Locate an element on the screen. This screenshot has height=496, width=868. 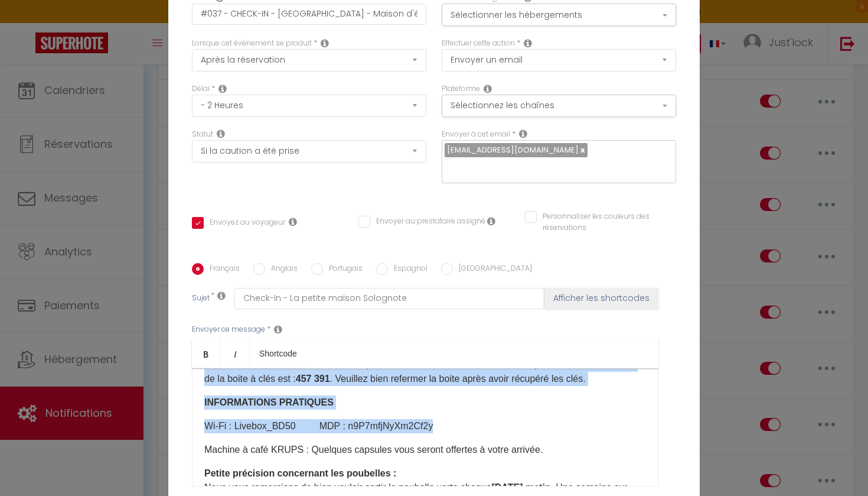
i: Envoyer au voyageur is located at coordinates (293, 222).